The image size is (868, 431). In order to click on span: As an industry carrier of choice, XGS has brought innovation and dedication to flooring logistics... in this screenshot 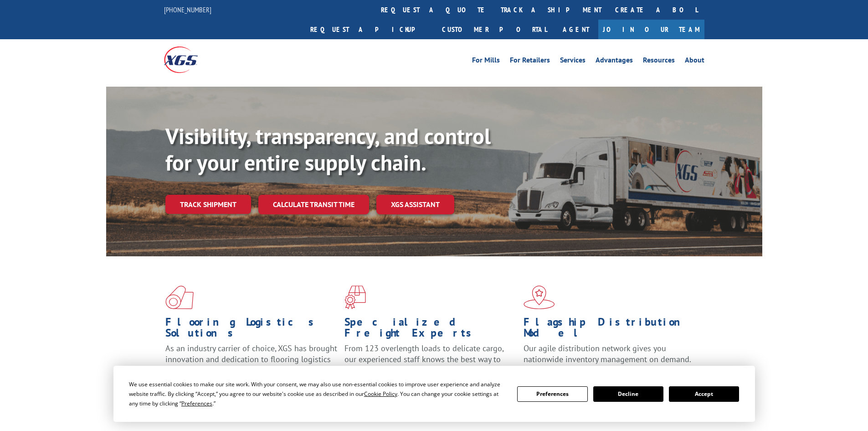, I will do `click(251, 358)`.